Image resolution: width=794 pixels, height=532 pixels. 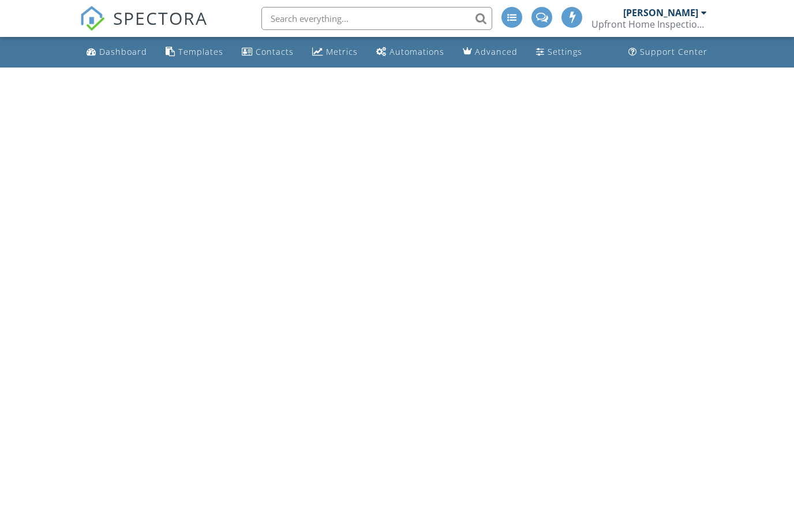 I want to click on span: SPECTORA, so click(x=160, y=18).